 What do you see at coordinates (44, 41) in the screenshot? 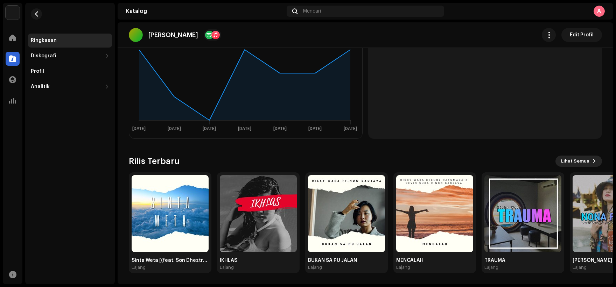
I see `div: Ringkasan` at bounding box center [44, 41].